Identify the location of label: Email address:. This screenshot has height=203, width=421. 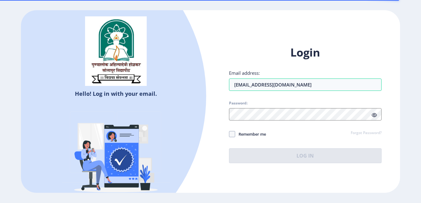
(245, 73).